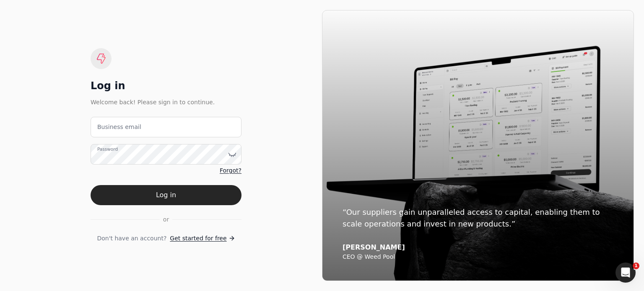 The width and height of the screenshot is (644, 291). I want to click on label: Password, so click(107, 149).